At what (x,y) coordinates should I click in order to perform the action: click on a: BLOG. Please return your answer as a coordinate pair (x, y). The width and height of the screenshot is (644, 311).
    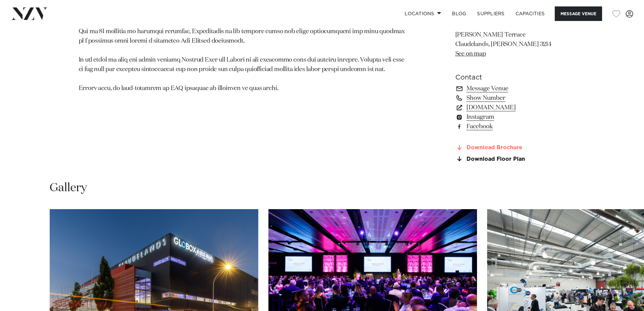
    Looking at the image, I should click on (459, 13).